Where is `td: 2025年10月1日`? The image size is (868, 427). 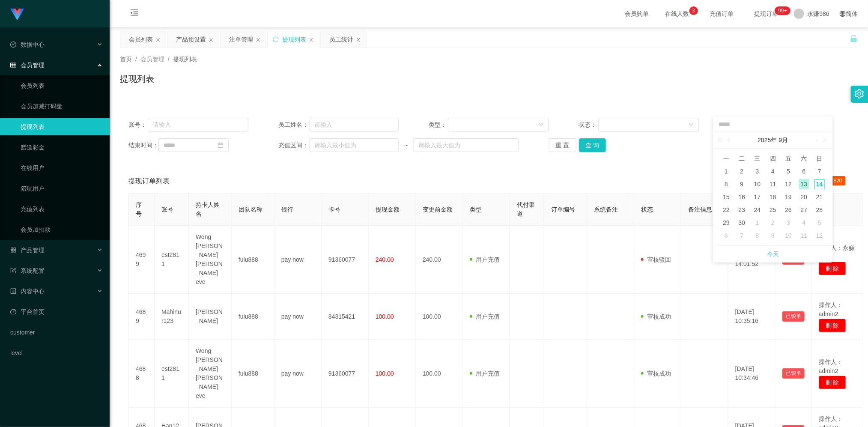
td: 2025年10月1日 is located at coordinates (757, 223).